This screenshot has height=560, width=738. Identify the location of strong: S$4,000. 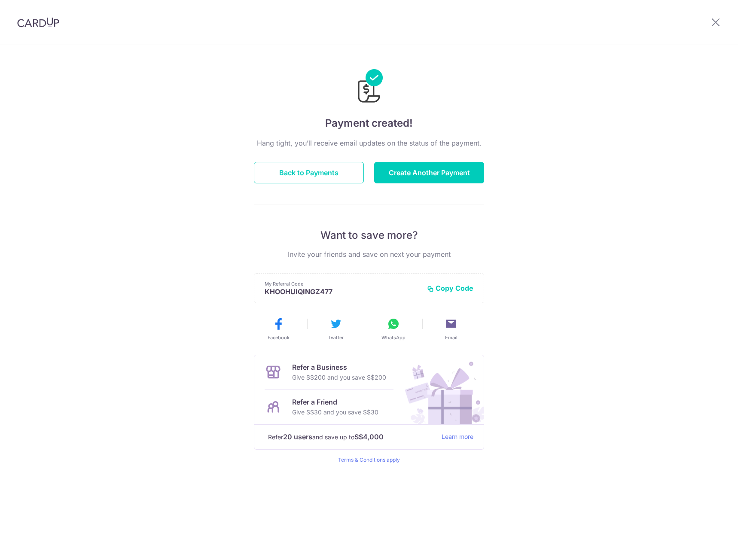
(369, 437).